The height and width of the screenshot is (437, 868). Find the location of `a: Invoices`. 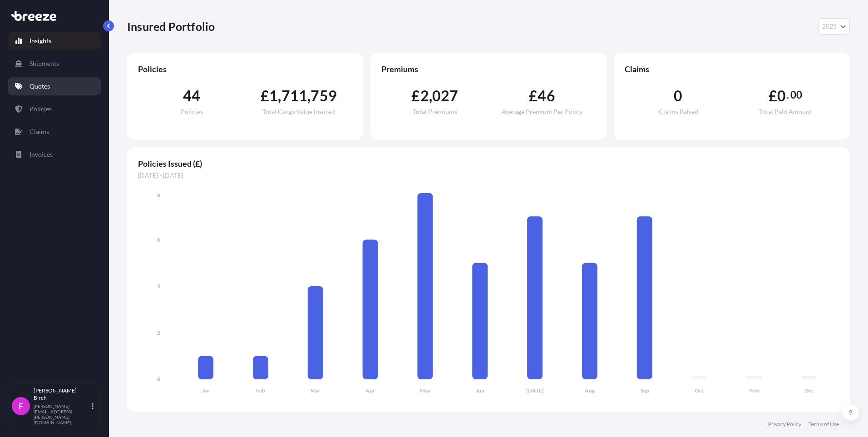

a: Invoices is located at coordinates (55, 155).